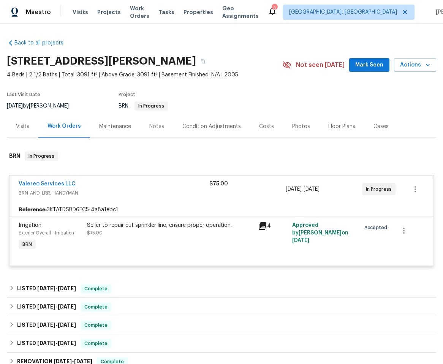  Describe the element at coordinates (166, 12) in the screenshot. I see `span: Tasks` at that location.